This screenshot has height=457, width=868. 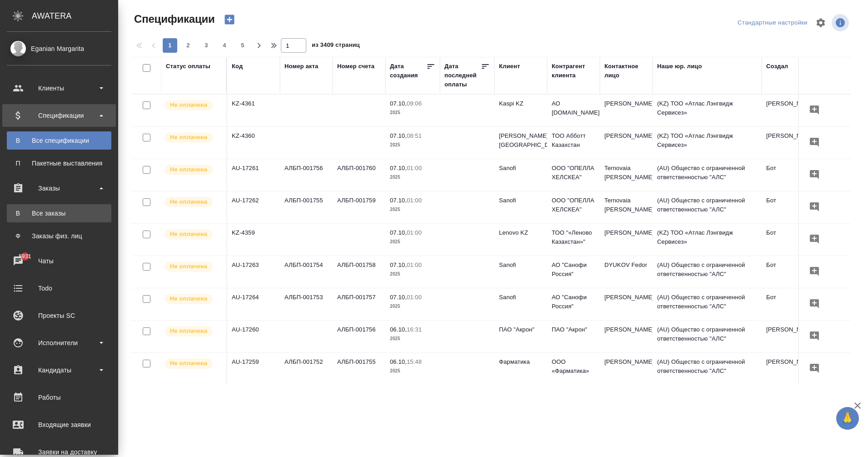 I want to click on td: KZ-4360, so click(x=254, y=143).